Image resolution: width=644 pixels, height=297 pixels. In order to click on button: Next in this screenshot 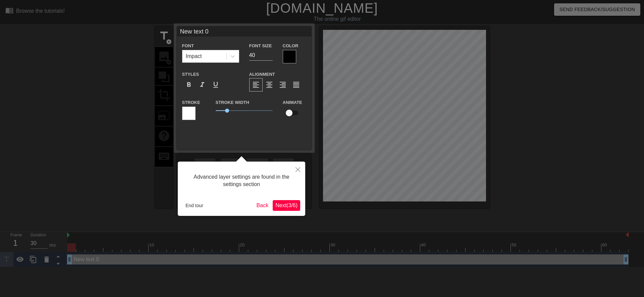, I will do `click(286, 206)`.